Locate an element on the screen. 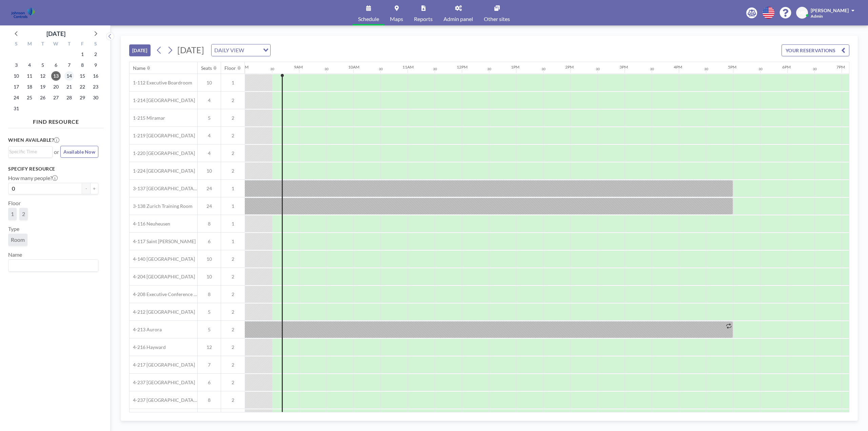  label: How many people? is located at coordinates (33, 179).